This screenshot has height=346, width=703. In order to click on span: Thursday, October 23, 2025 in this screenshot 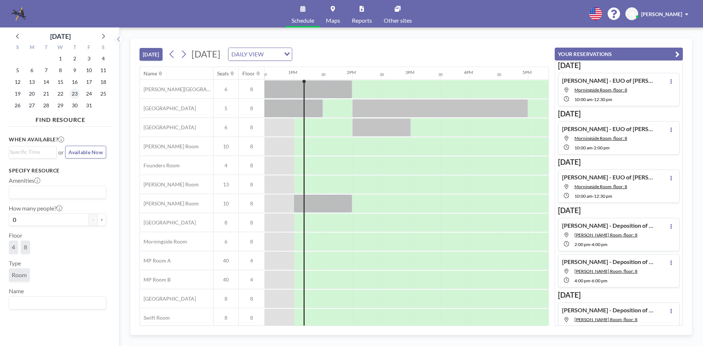, I will do `click(75, 94)`.